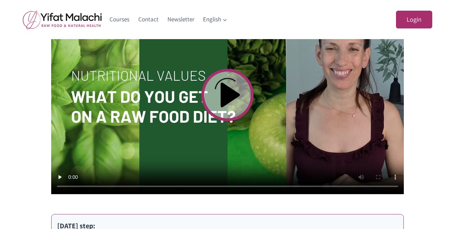 The height and width of the screenshot is (229, 455). Describe the element at coordinates (168, 20) in the screenshot. I see `nav: Primary Navigation` at that location.